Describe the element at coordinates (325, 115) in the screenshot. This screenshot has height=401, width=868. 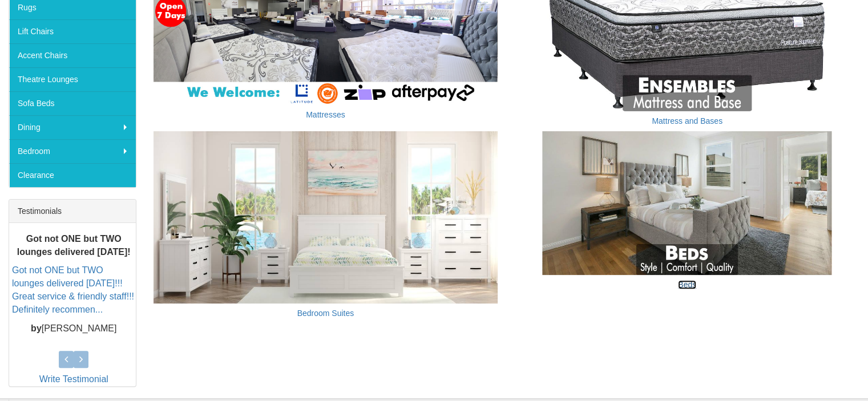
I see `a: Mattresses` at that location.